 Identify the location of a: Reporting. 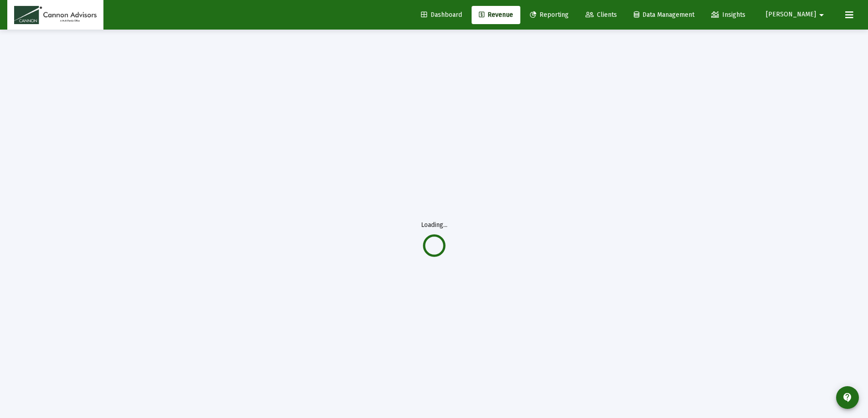
(549, 15).